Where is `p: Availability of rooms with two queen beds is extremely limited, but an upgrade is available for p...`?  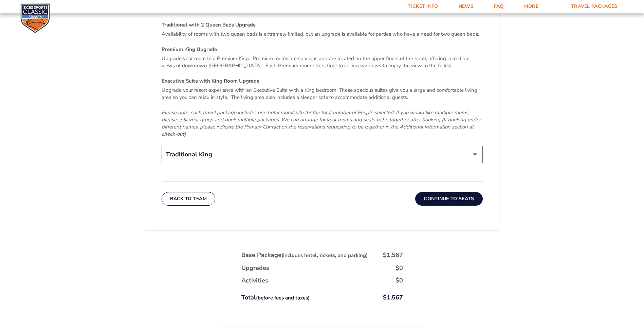
p: Availability of rooms with two queen beds is extremely limited, but an upgrade is available for p... is located at coordinates (322, 34).